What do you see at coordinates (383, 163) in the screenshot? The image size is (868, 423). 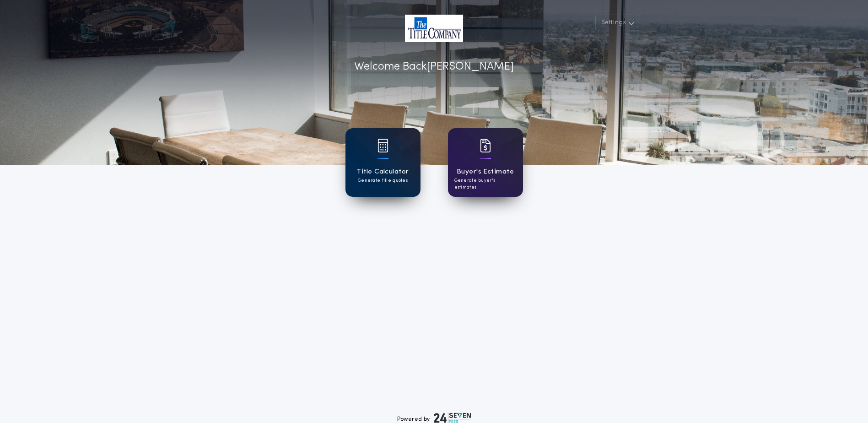 I see `a: card iconTitle CalculatorGenerate title quotes` at bounding box center [383, 163].